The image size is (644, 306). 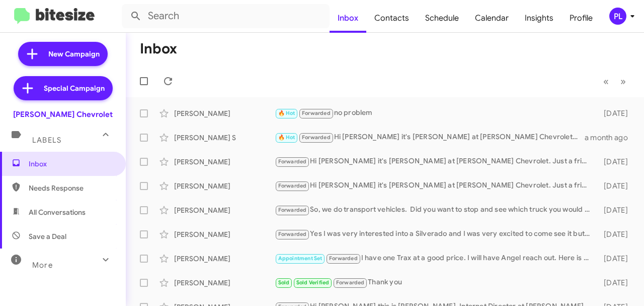 I want to click on div: PL, so click(x=618, y=16).